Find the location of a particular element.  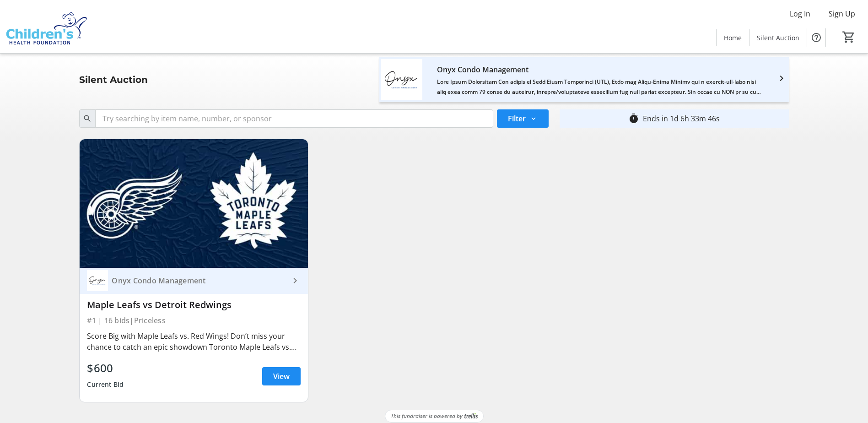

input: Try searching by item name, number, or sponsor is located at coordinates (294, 119).